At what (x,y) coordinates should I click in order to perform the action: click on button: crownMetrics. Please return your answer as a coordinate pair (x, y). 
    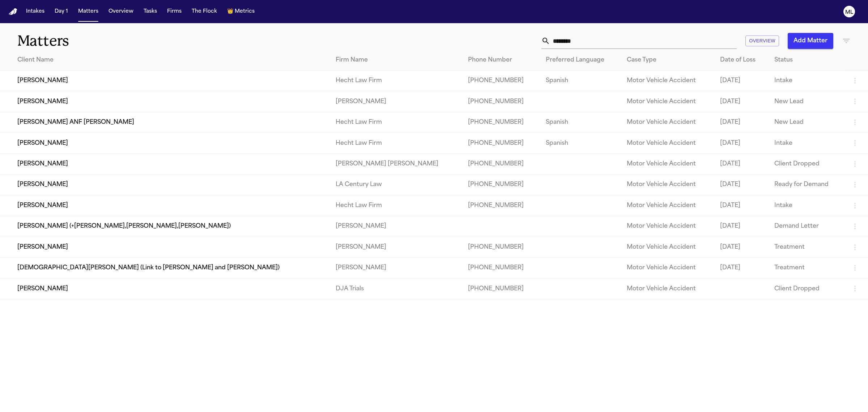
    Looking at the image, I should click on (241, 12).